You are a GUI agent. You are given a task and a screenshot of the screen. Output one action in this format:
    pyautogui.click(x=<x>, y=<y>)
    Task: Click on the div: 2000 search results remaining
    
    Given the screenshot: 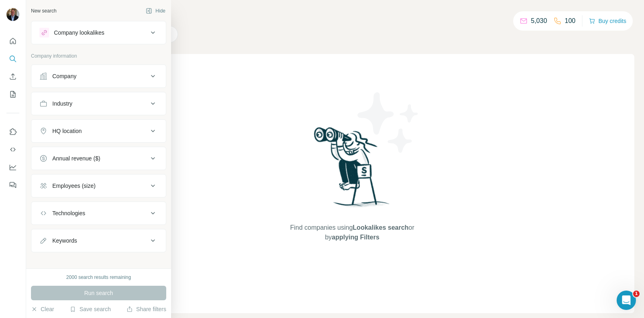 What is the action you would take?
    pyautogui.click(x=98, y=277)
    